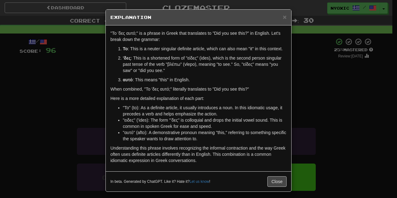 Image resolution: width=397 pixels, height=198 pixels. What do you see at coordinates (199, 89) in the screenshot?
I see `p: When combined, "Το 'δες αυτό;" literally translates to "Did you see this?"` at bounding box center [199, 89].